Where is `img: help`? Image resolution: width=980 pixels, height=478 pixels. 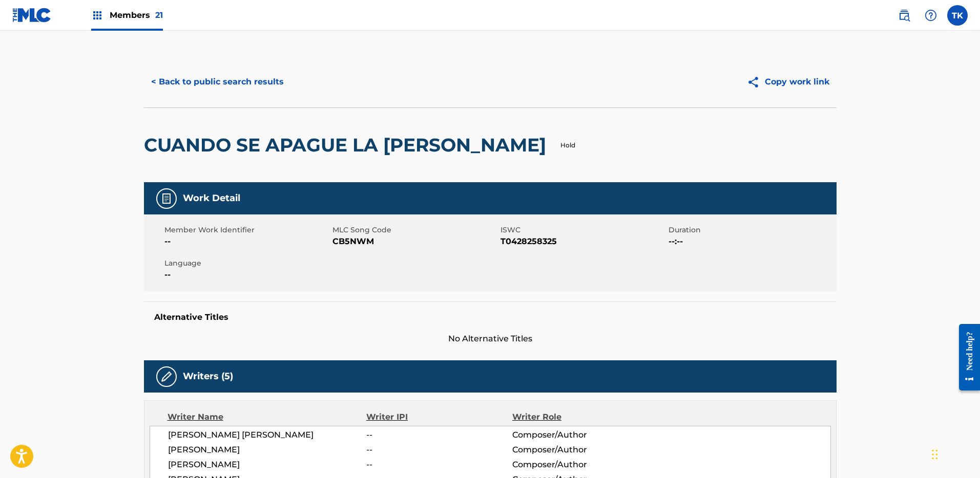 img: help is located at coordinates (930, 15).